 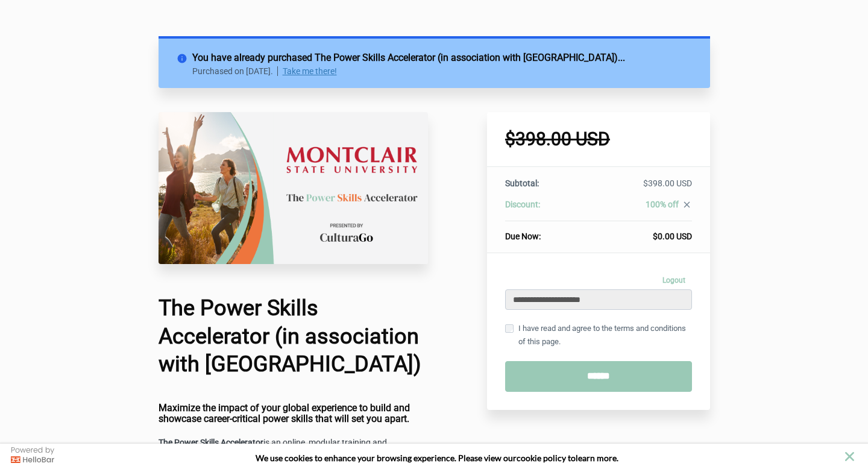 I want to click on span: We use cookies to enhance your browsing experience. Please view our, so click(x=386, y=457).